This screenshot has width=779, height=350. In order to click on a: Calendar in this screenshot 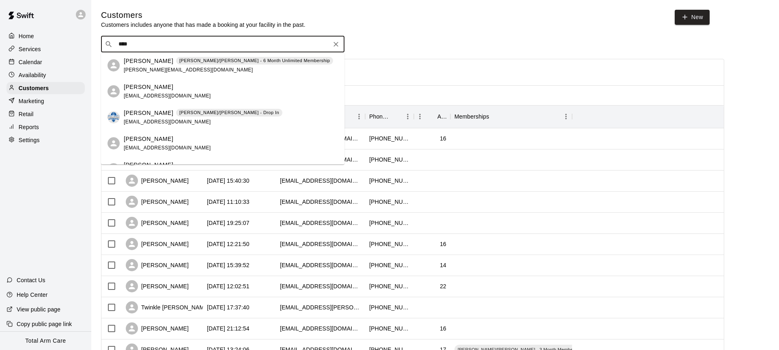, I will do `click(45, 62)`.